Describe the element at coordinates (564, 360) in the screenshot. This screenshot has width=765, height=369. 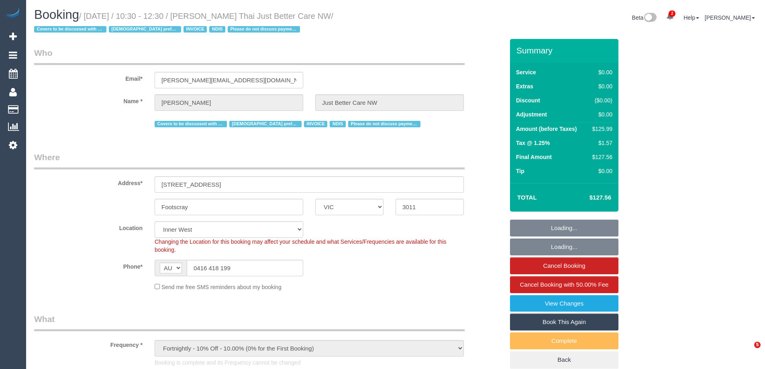
I see `a: Back` at that location.